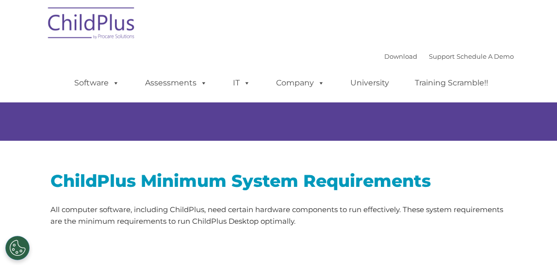 The height and width of the screenshot is (265, 557). Describe the element at coordinates (370, 83) in the screenshot. I see `a: University` at that location.